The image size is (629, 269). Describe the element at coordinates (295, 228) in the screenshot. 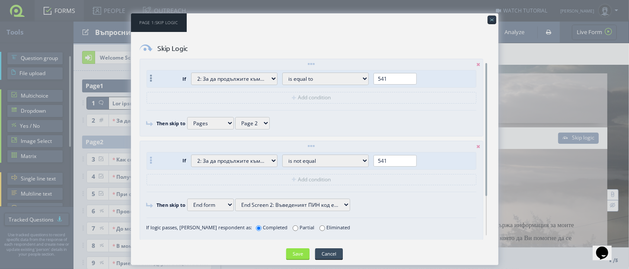

I see `input: Partial` at that location.